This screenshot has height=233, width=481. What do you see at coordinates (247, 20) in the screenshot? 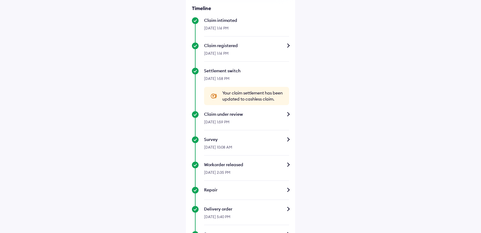
I see `div: Claim intimated` at bounding box center [247, 20].